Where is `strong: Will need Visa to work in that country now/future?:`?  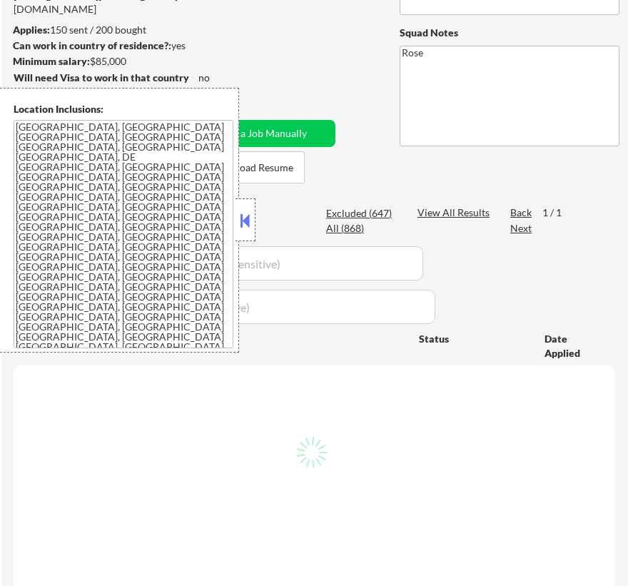 strong: Will need Visa to work in that country now/future?: is located at coordinates (102, 84).